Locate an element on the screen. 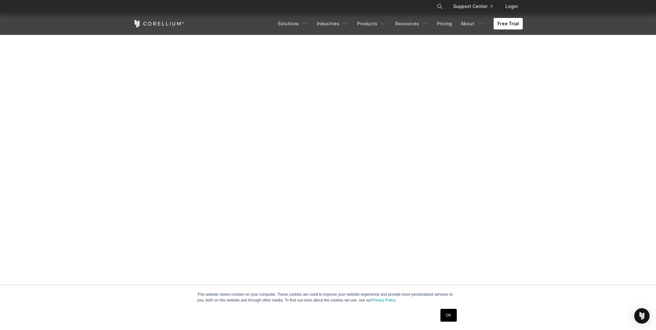 The height and width of the screenshot is (330, 656). a: About is located at coordinates (472, 24).